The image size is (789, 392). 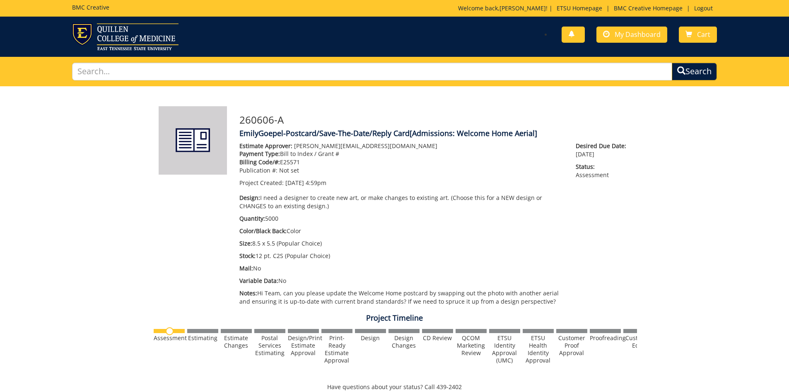 I want to click on span: My Dashboard, so click(x=638, y=34).